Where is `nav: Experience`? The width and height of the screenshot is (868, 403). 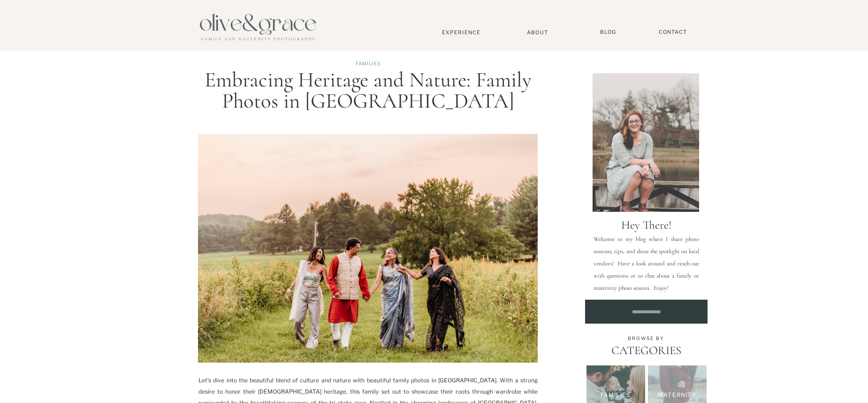 nav: Experience is located at coordinates (462, 32).